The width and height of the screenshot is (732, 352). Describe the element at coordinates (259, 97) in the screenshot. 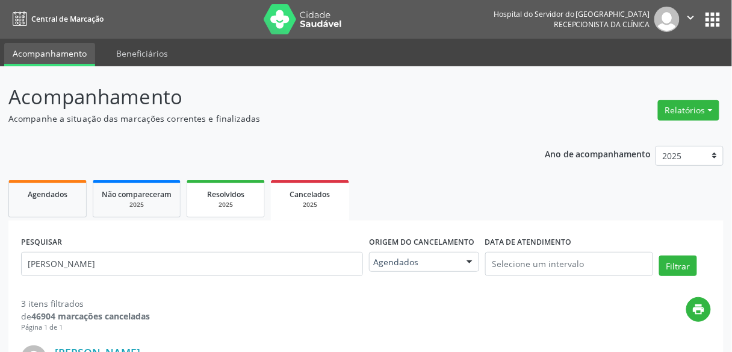

I see `p: Acompanhamento` at that location.